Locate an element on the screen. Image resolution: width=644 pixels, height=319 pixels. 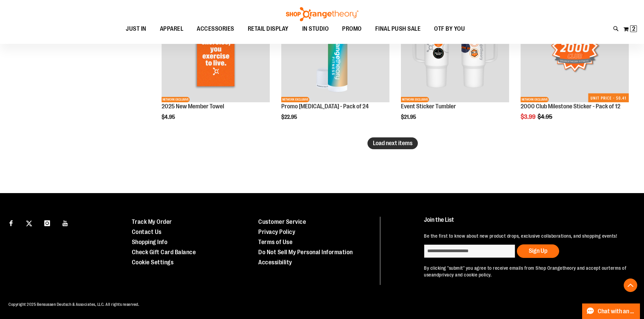
img: Shop Orangetheory is located at coordinates (322, 14).